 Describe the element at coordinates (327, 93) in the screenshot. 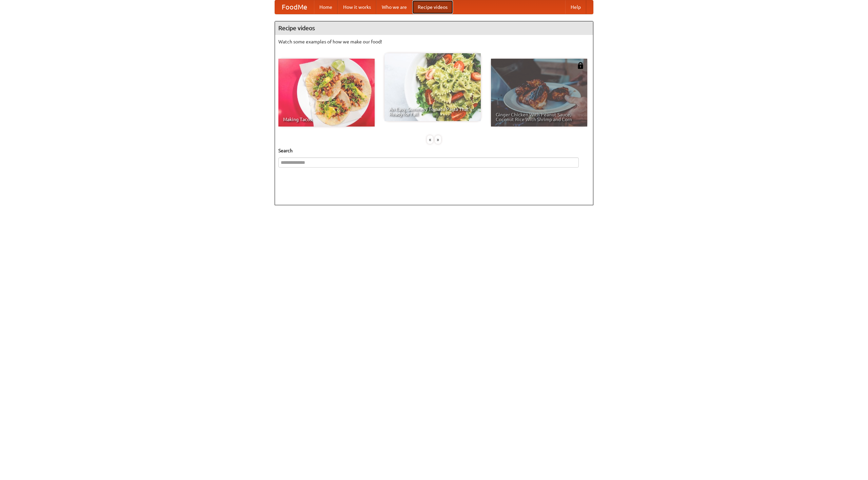

I see `a: Making Tacos` at that location.